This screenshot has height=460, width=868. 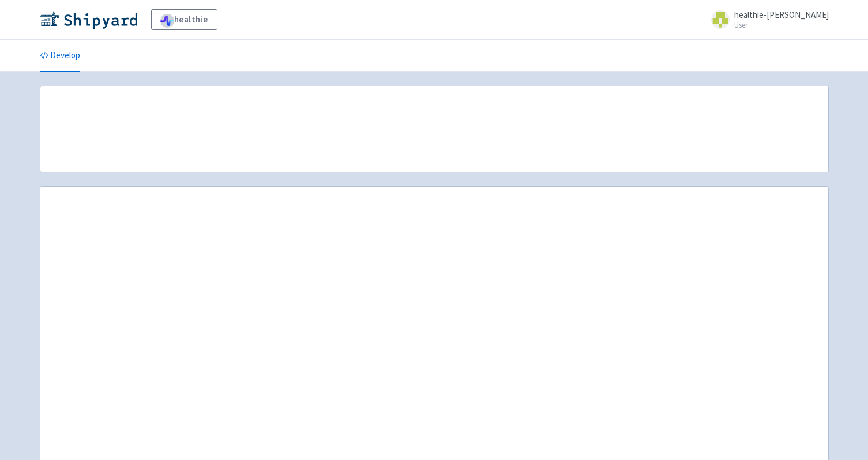 I want to click on img: Shipyard logo, so click(x=88, y=20).